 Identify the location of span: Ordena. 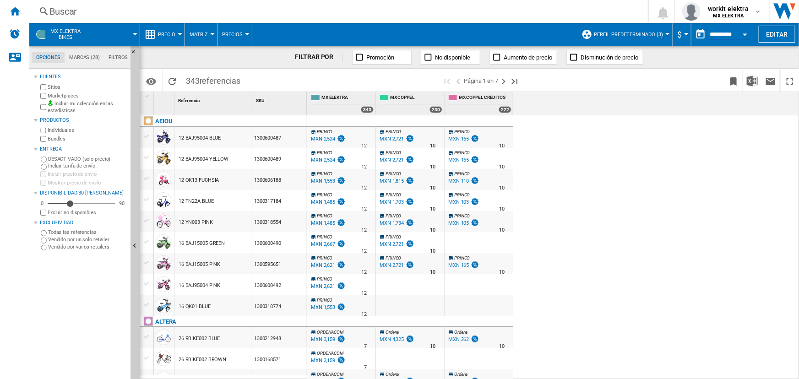
(461, 332).